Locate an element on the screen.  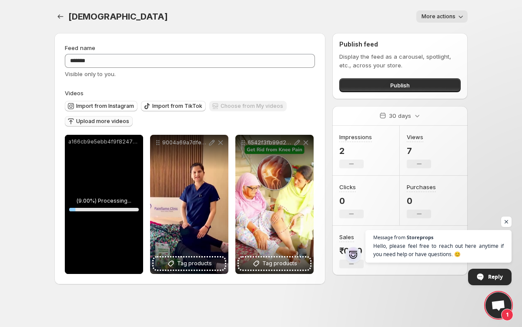
h3: Impressions is located at coordinates (355, 137).